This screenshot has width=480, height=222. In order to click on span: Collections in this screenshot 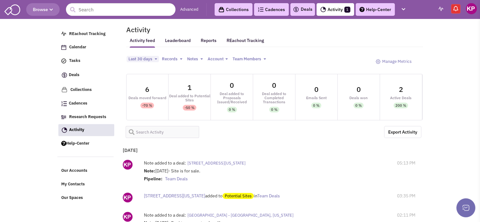, I will do `click(81, 89)`.